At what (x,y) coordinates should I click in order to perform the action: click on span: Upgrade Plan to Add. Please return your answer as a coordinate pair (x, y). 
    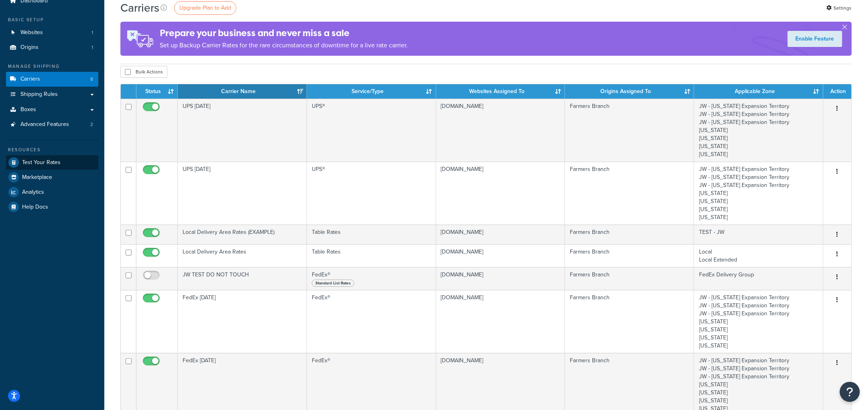
    Looking at the image, I should click on (205, 8).